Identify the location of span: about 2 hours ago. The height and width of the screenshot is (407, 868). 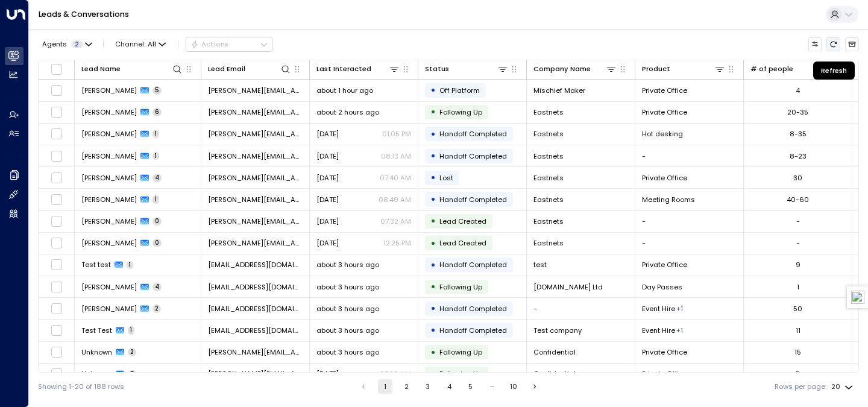
(348, 112).